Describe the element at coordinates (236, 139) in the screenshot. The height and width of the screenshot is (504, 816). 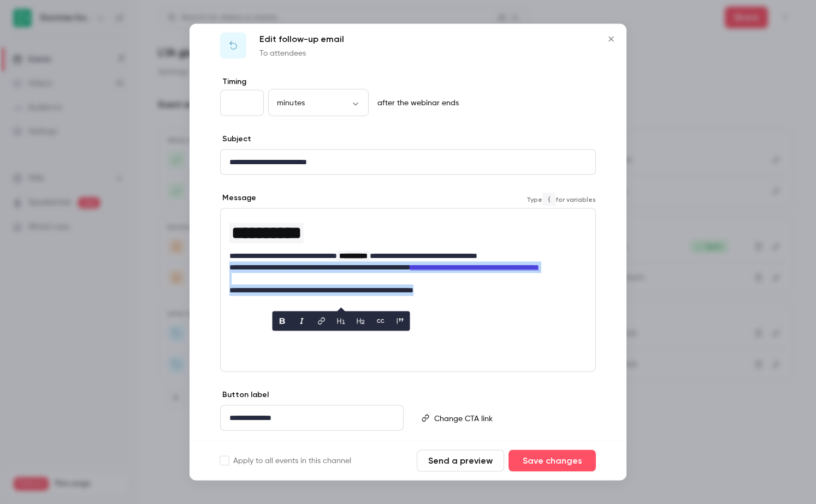
I see `label: Subject` at that location.